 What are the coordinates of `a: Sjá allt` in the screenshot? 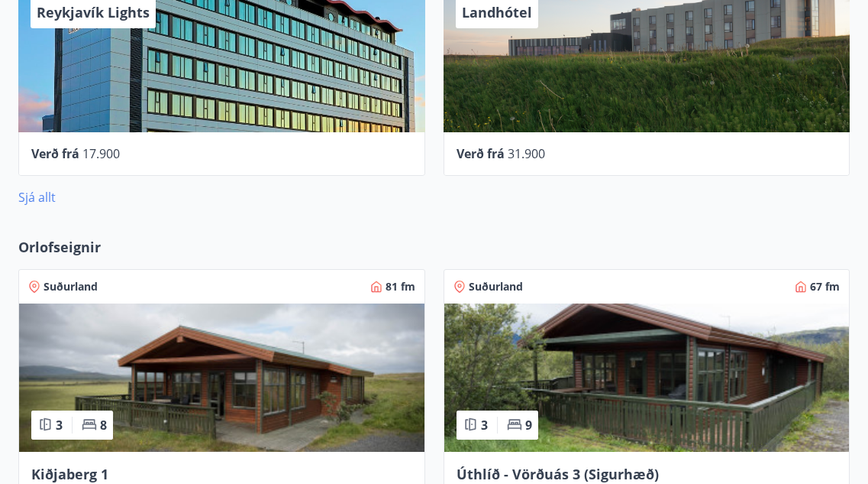 It's located at (37, 197).